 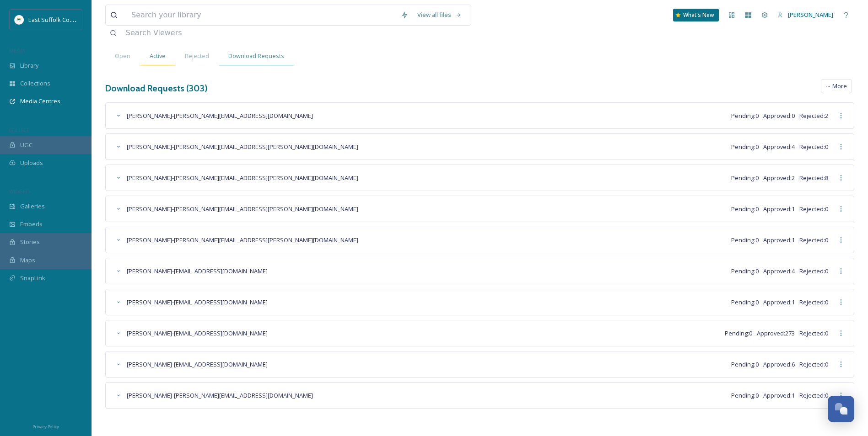 What do you see at coordinates (197, 56) in the screenshot?
I see `span: Rejected` at bounding box center [197, 56].